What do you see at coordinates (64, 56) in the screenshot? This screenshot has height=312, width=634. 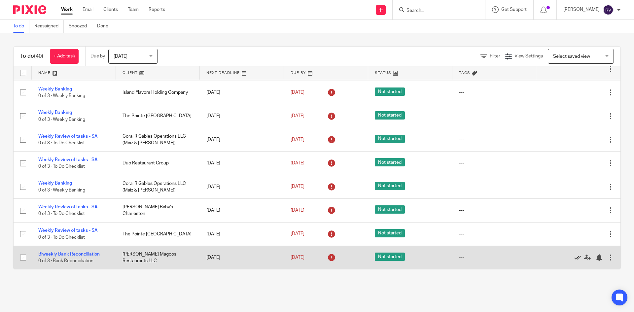 I see `a: + Add task` at bounding box center [64, 56].